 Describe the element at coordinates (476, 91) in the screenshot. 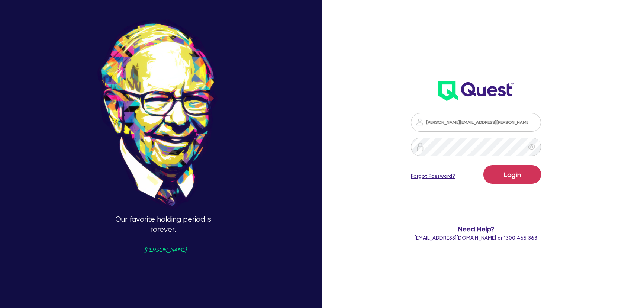

I see `img: wH2k97JdezQIQAAAABJRU5ErkJggg==` at that location.